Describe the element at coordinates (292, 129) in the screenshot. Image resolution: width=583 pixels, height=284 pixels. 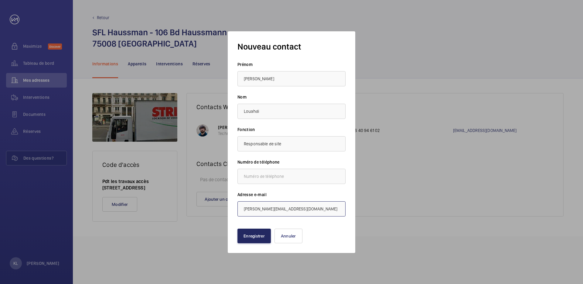
I see `label: Fonction` at that location.